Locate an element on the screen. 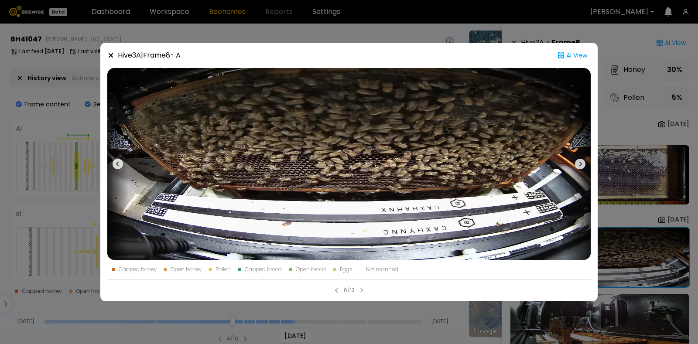 This screenshot has width=698, height=344. div: Hive 3 A | is located at coordinates (149, 55).